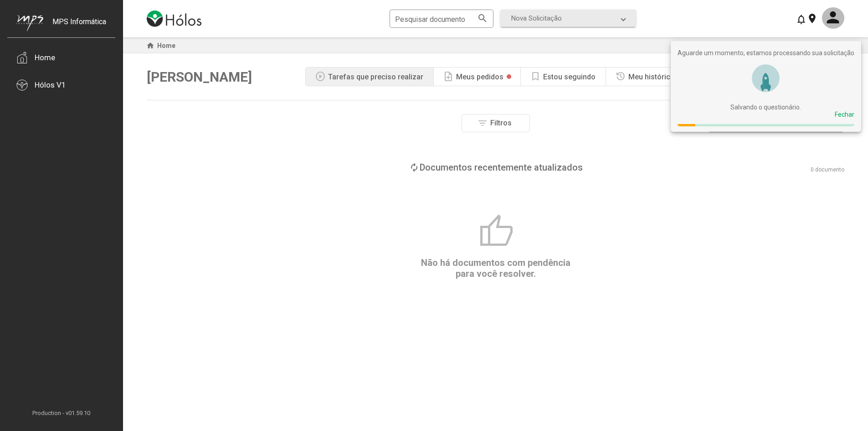 Image resolution: width=868 pixels, height=431 pixels. What do you see at coordinates (537, 18) in the screenshot?
I see `span: Nova Solicitação` at bounding box center [537, 18].